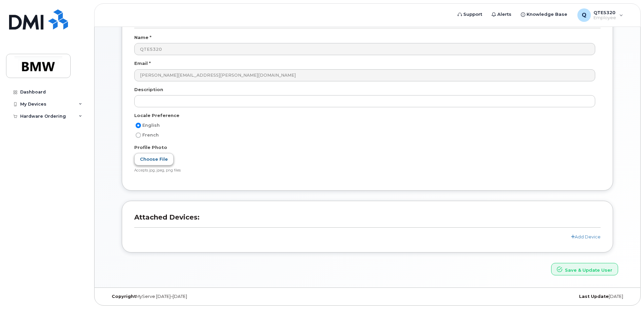 Image resolution: width=644 pixels, height=309 pixels. I want to click on label: Description, so click(149, 90).